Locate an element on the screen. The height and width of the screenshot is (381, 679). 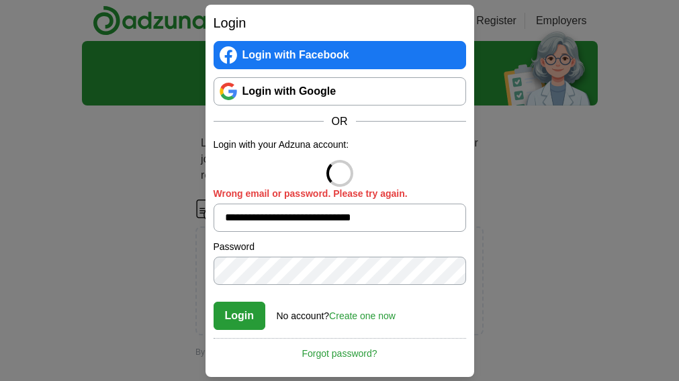
h2: Login is located at coordinates (340, 23).